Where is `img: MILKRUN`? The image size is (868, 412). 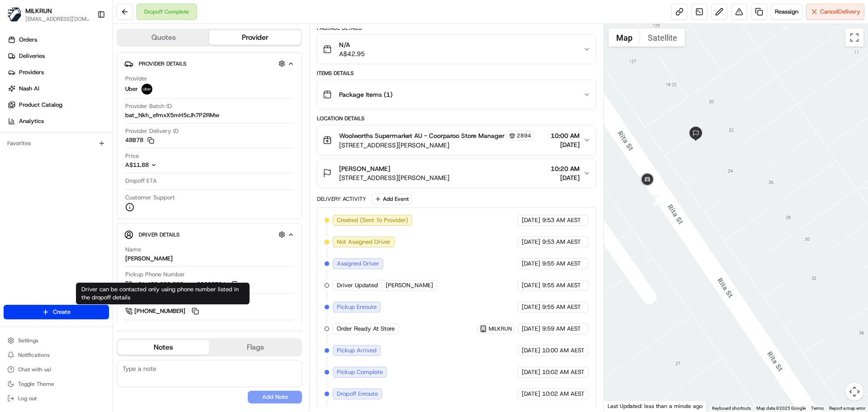 img: MILKRUN is located at coordinates (14, 14).